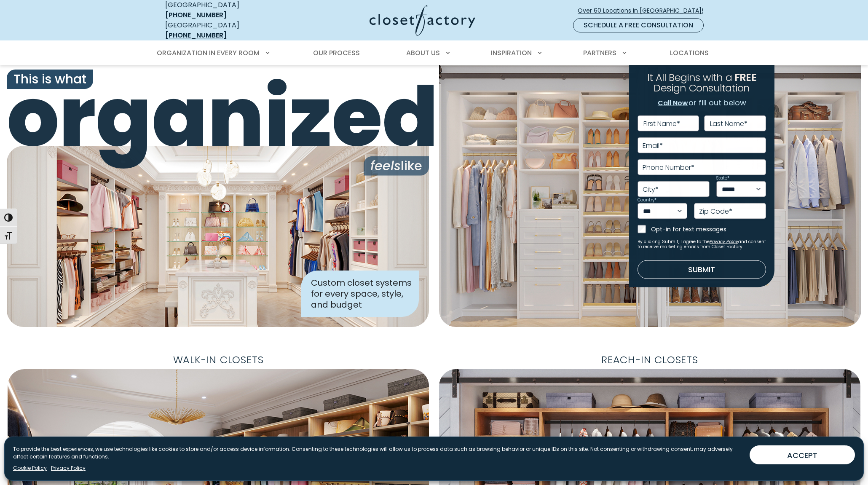  What do you see at coordinates (69, 468) in the screenshot?
I see `a: Privacy Policy` at bounding box center [69, 468].